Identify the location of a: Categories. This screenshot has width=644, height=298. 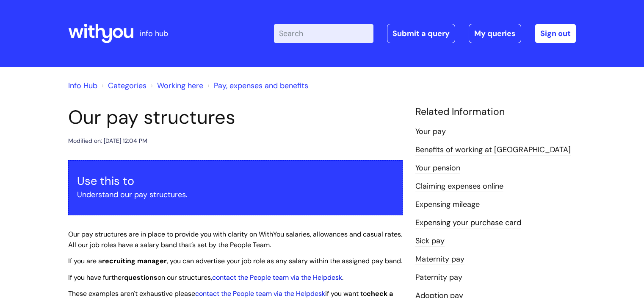
(127, 86).